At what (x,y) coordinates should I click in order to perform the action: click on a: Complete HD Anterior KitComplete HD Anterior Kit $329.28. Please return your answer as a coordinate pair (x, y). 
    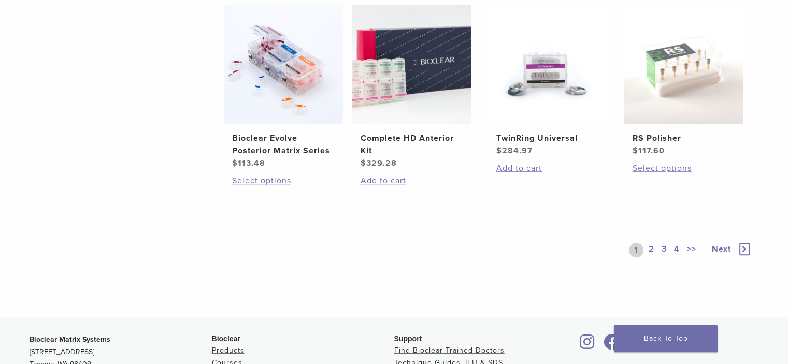
    Looking at the image, I should click on (411, 87).